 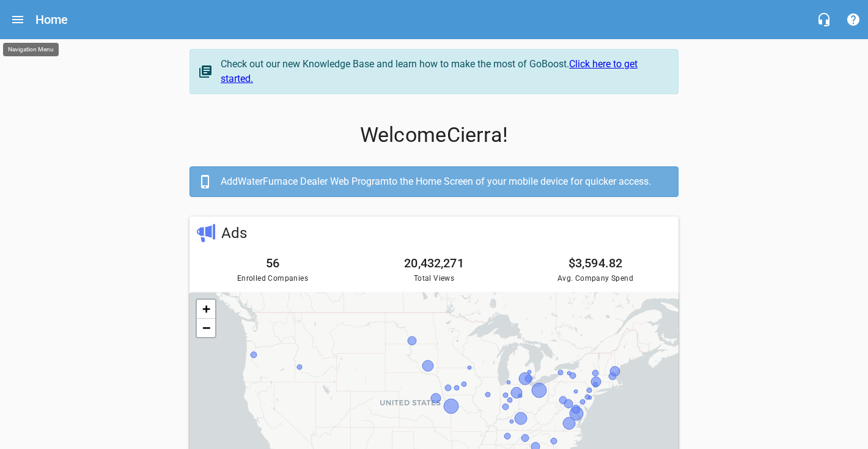 What do you see at coordinates (443, 182) in the screenshot?
I see `div: Add WaterFurnace Dealer Web Program to the Home Screen of your mobile device for quicker access.` at bounding box center [443, 182].